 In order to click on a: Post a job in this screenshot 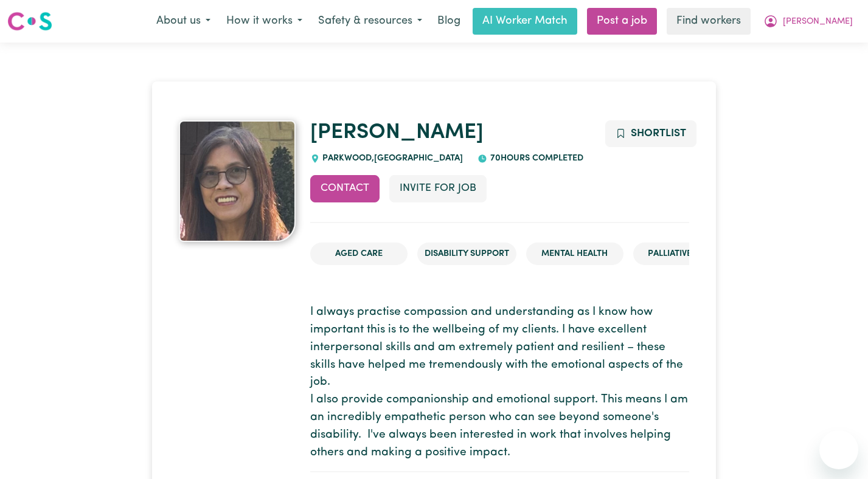, I will do `click(622, 22)`.